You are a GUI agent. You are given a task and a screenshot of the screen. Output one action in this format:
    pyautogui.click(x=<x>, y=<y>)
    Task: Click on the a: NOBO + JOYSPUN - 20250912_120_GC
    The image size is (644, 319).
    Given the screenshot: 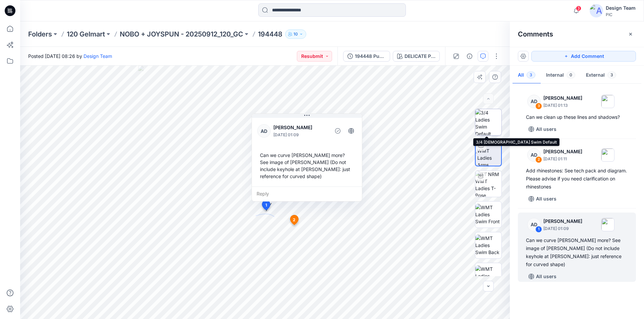 What is the action you would take?
    pyautogui.click(x=182, y=34)
    